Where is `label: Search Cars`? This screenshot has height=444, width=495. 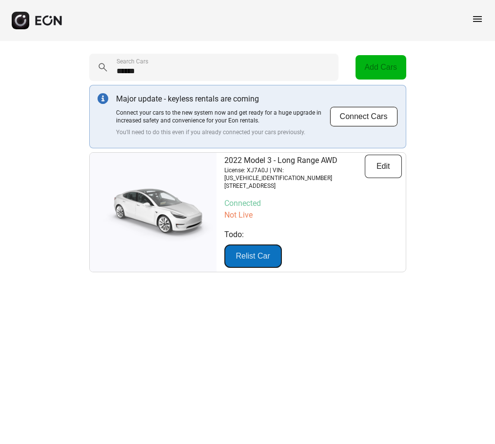 label: Search Cars is located at coordinates (132, 61).